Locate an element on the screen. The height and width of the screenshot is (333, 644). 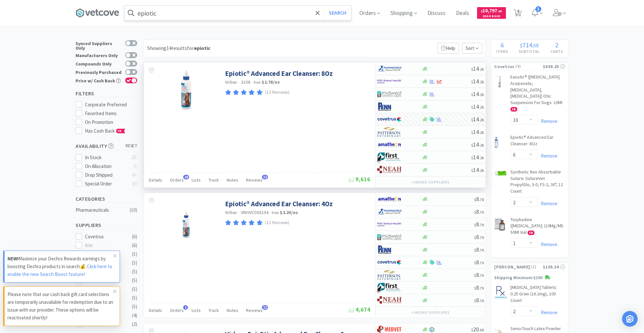
h4: Items is located at coordinates (502, 51).